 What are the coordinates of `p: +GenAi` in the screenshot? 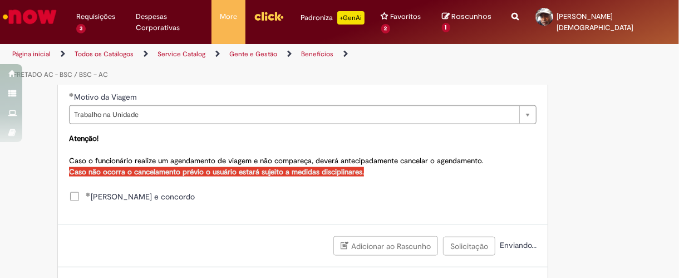 It's located at (351, 18).